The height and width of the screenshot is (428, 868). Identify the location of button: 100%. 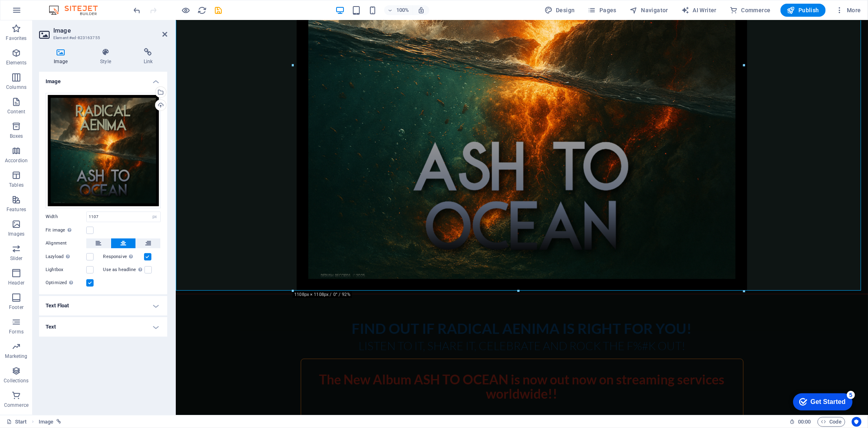
(399, 10).